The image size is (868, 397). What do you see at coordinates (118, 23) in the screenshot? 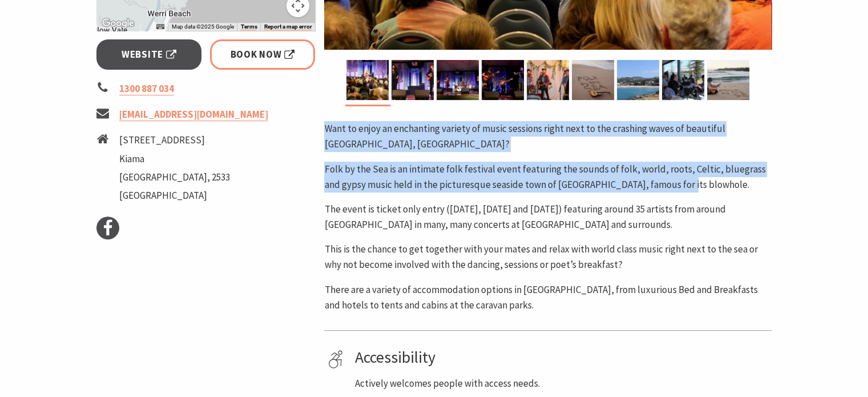
I see `a: Open this area in Google Maps (opens a new window)` at bounding box center [118, 23].